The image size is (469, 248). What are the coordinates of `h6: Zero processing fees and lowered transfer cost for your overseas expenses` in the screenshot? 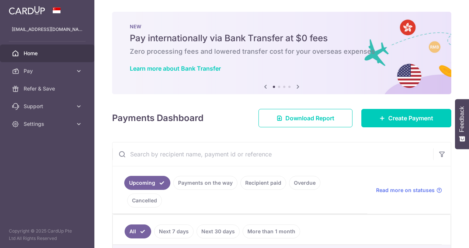 It's located at (281, 52).